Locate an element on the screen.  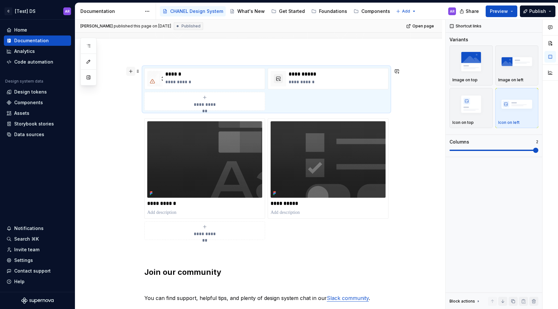
span: Open page is located at coordinates (423, 26).